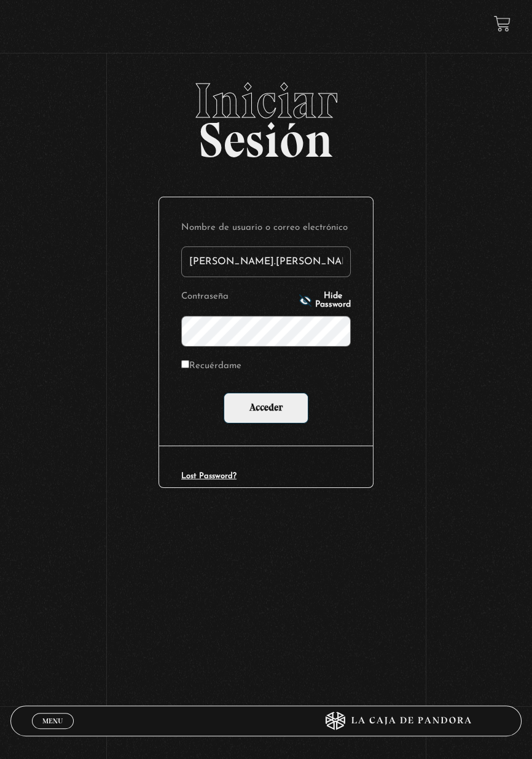  I want to click on span: Menu, so click(52, 721).